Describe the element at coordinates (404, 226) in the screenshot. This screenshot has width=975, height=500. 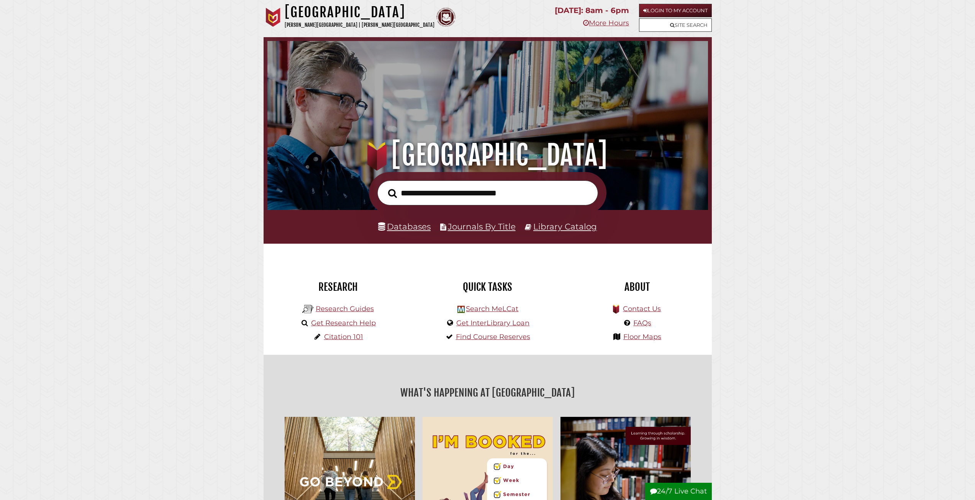
I see `a: Databases` at that location.